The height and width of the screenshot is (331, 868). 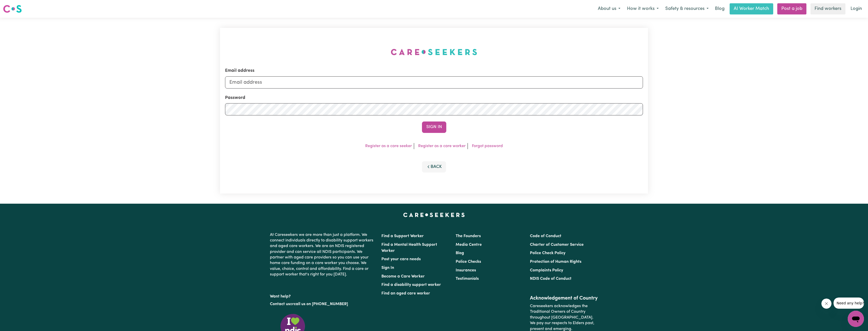 What do you see at coordinates (280, 304) in the screenshot?
I see `a: Contact us` at bounding box center [280, 304].